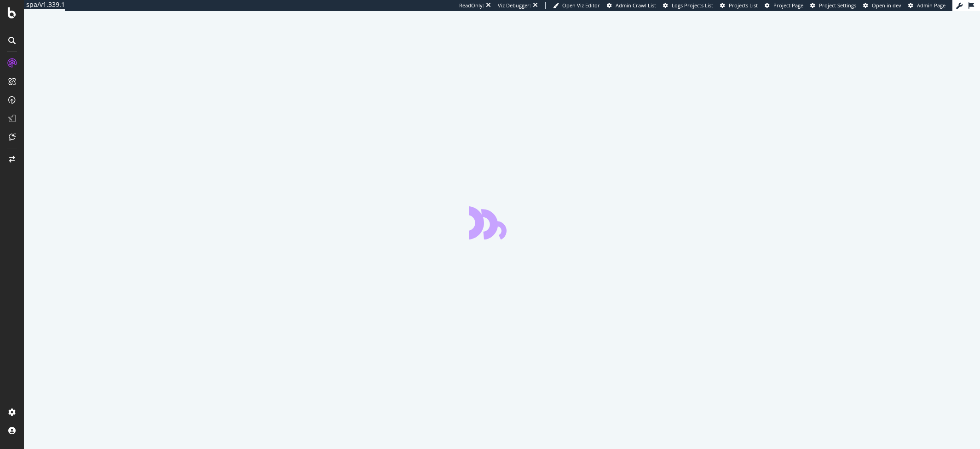 The image size is (980, 449). I want to click on a: Open in dev, so click(882, 6).